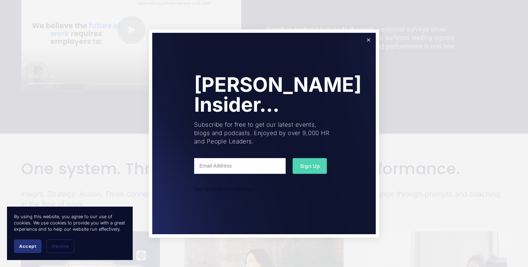 This screenshot has height=267, width=528. I want to click on button: Sign Up, so click(310, 166).